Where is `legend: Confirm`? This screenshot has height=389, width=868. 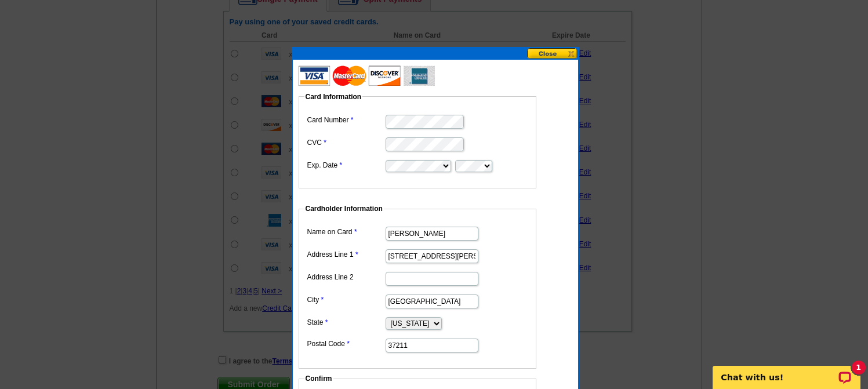
legend: Confirm is located at coordinates (319, 378).